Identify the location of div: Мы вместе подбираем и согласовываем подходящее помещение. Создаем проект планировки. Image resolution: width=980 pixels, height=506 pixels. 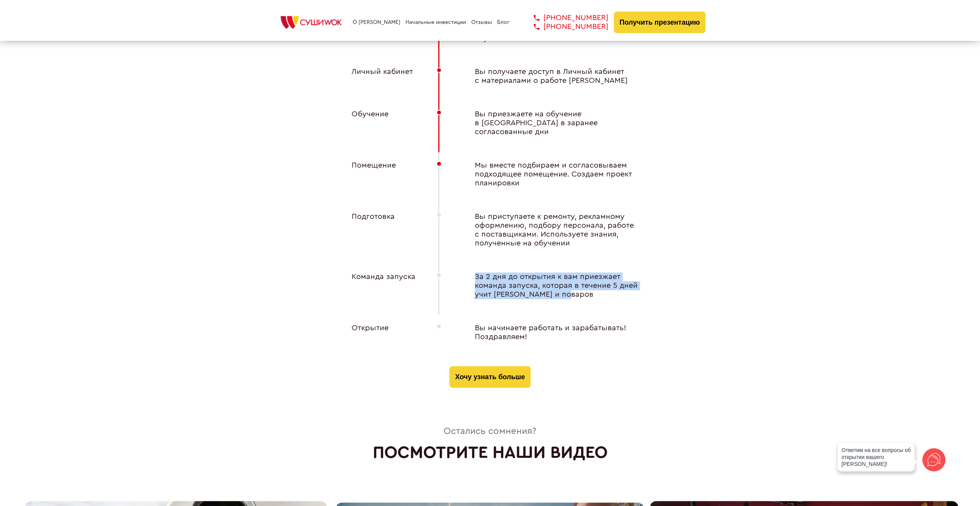
(552, 175).